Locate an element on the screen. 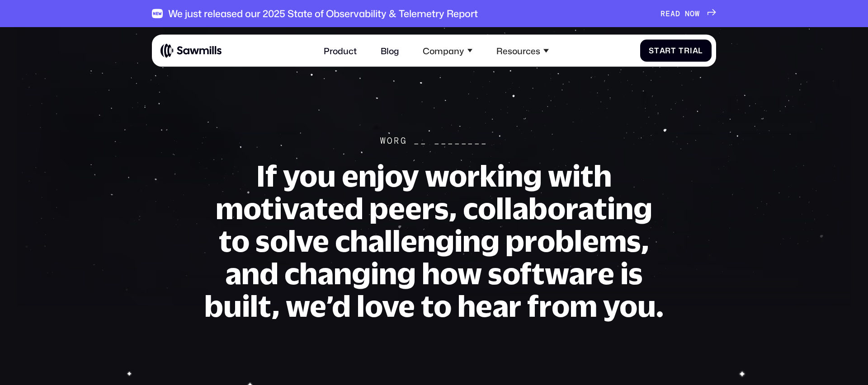 The width and height of the screenshot is (868, 385). span: O is located at coordinates (692, 13).